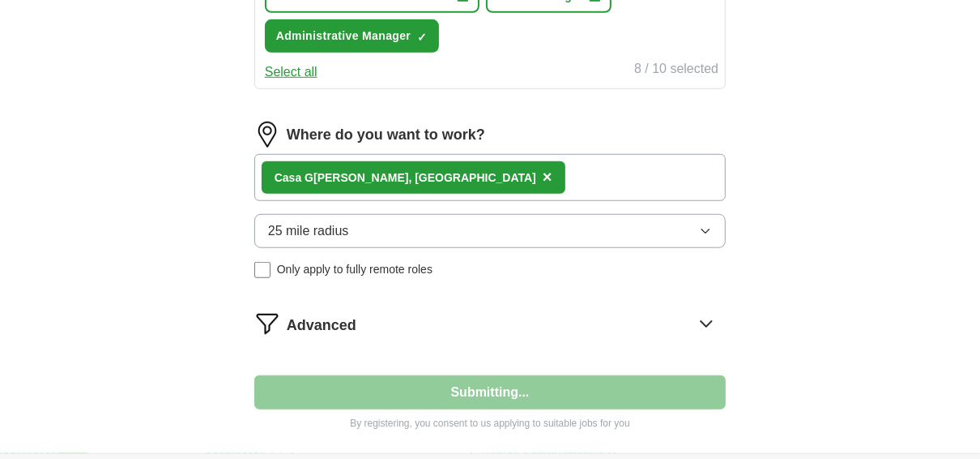 This screenshot has height=459, width=980. What do you see at coordinates (344, 36) in the screenshot?
I see `span: Administrative Manager` at bounding box center [344, 36].